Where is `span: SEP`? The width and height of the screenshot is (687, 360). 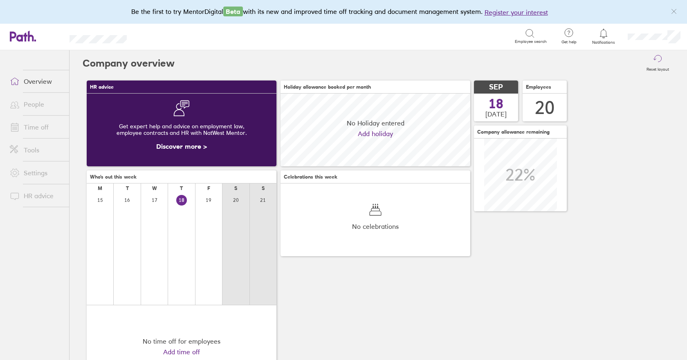 span: SEP is located at coordinates (496, 87).